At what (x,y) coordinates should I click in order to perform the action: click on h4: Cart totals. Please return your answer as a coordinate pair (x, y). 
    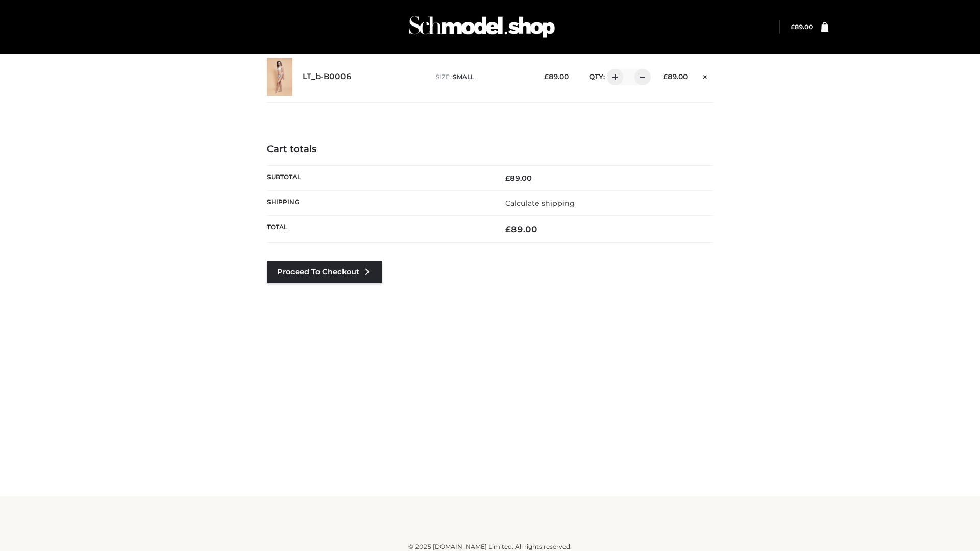
    Looking at the image, I should click on (490, 149).